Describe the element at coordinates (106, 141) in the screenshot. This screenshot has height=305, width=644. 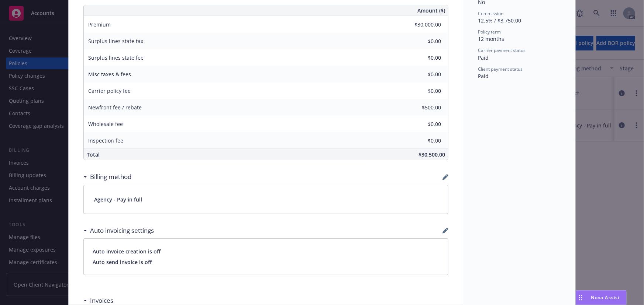
I see `span: Inspection fee` at that location.